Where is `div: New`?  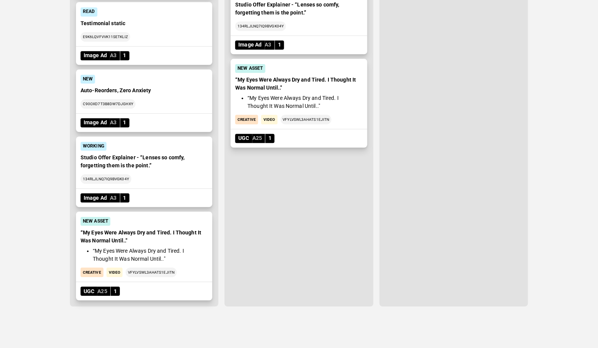
div: New is located at coordinates (88, 79).